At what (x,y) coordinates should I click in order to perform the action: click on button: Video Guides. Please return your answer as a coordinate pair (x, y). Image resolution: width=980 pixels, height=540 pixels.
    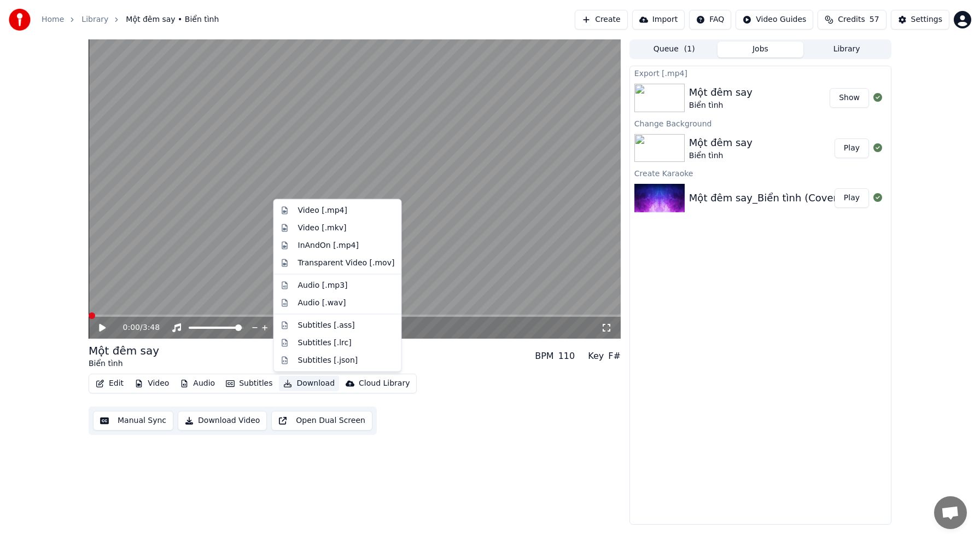
    Looking at the image, I should click on (774, 20).